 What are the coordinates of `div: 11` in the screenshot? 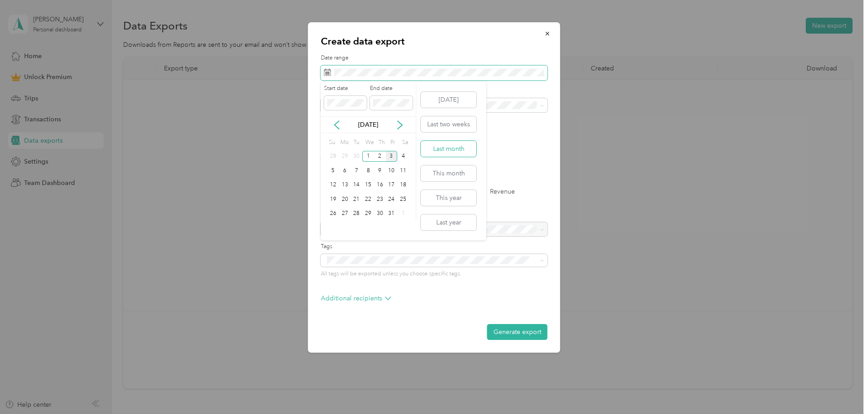 It's located at (403, 170).